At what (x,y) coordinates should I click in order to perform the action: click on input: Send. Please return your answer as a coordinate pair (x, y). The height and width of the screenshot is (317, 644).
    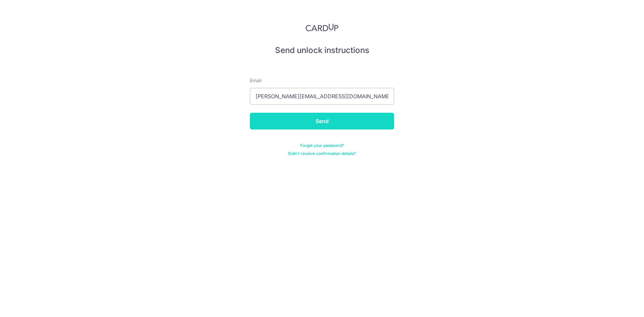
    Looking at the image, I should click on (322, 121).